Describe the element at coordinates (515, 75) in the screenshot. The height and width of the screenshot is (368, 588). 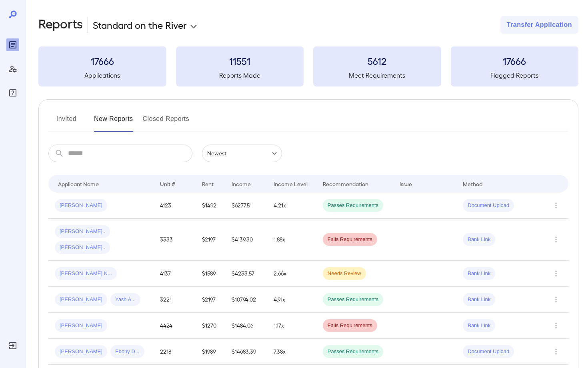
I see `h5: Flagged Reports` at that location.